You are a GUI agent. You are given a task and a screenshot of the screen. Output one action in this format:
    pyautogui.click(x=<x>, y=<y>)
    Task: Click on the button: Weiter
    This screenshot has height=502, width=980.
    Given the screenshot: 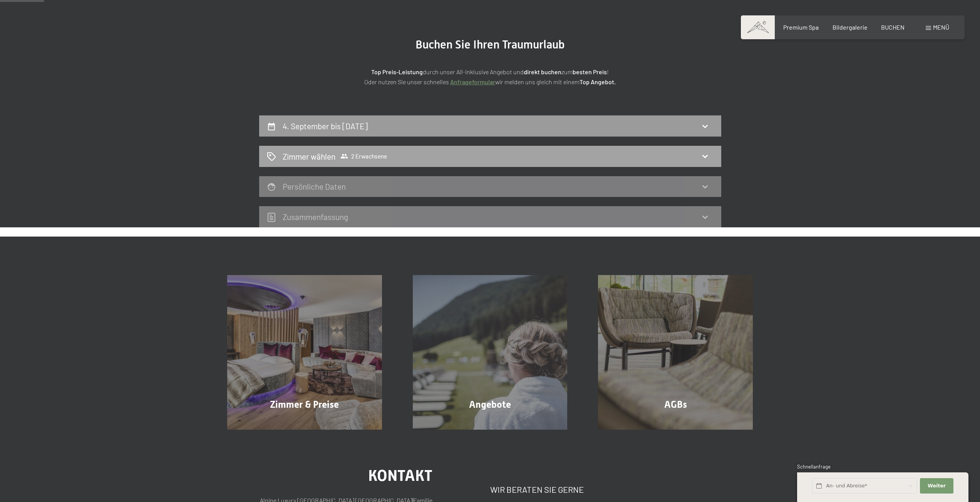 What is the action you would take?
    pyautogui.click(x=937, y=486)
    